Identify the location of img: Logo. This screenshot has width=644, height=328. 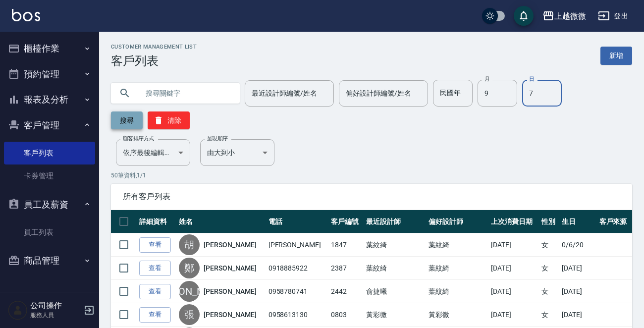
(26, 15).